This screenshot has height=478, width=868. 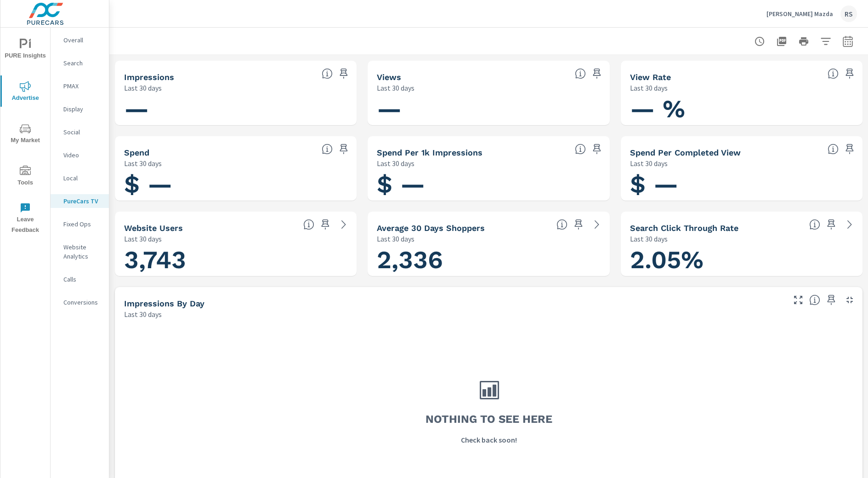 What do you see at coordinates (685, 152) in the screenshot?
I see `h5: Spend Per Completed View` at bounding box center [685, 152].